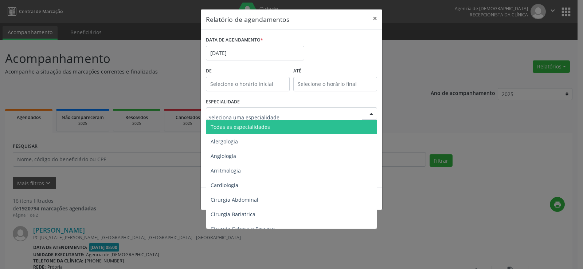 The image size is (583, 269). Describe the element at coordinates (243, 229) in the screenshot. I see `span: Cirurgia Cabeça e Pescoço` at that location.